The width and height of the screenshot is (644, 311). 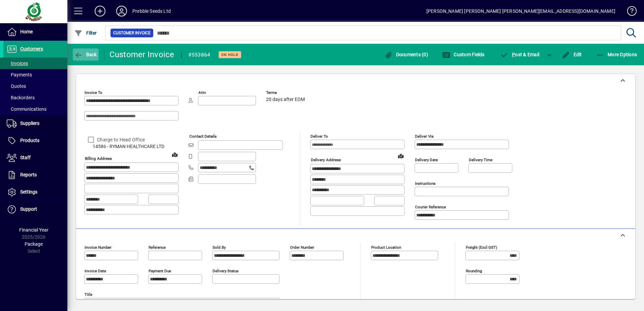 I want to click on span: Reports, so click(x=28, y=175).